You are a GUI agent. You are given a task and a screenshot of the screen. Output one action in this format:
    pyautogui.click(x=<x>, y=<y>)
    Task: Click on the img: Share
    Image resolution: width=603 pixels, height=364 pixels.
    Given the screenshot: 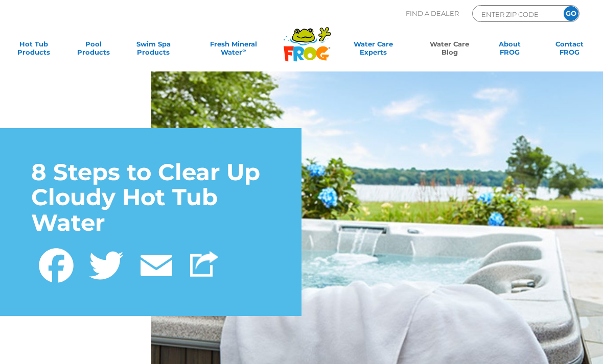 What is the action you would take?
    pyautogui.click(x=204, y=264)
    